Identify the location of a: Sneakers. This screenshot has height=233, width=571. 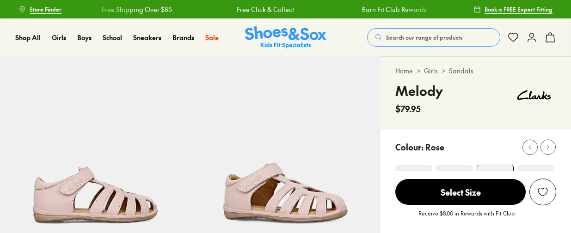
(147, 37).